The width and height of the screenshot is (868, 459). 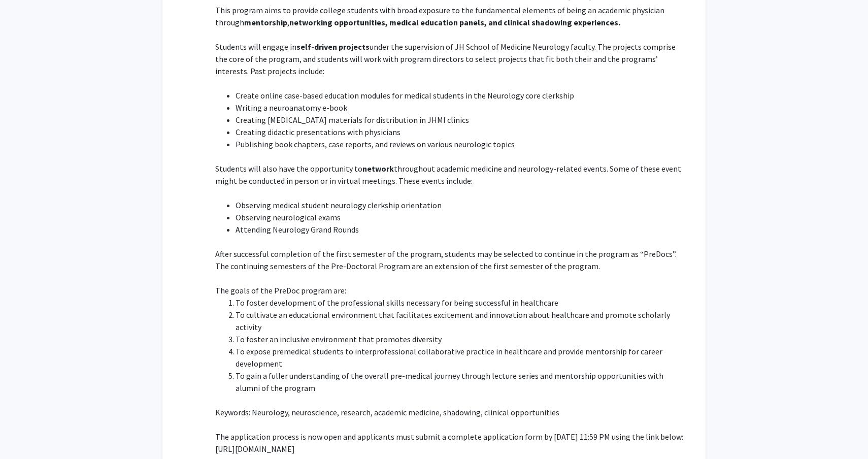 What do you see at coordinates (460, 218) in the screenshot?
I see `li: Observing neurological exams` at bounding box center [460, 218].